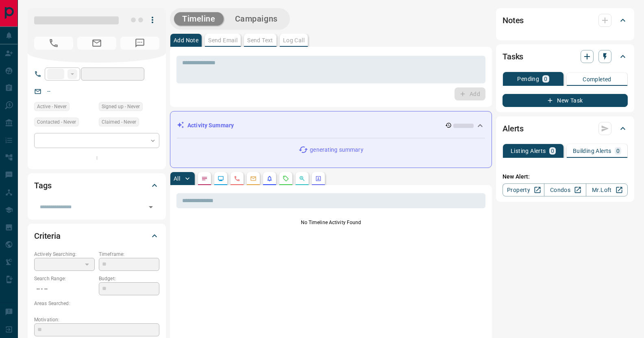  Describe the element at coordinates (256, 18) in the screenshot. I see `button: Campaigns` at that location.